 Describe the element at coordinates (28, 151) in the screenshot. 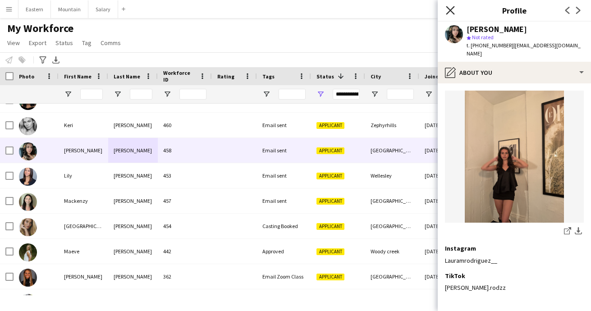

I see `img: Laura Rodriguez` at that location.